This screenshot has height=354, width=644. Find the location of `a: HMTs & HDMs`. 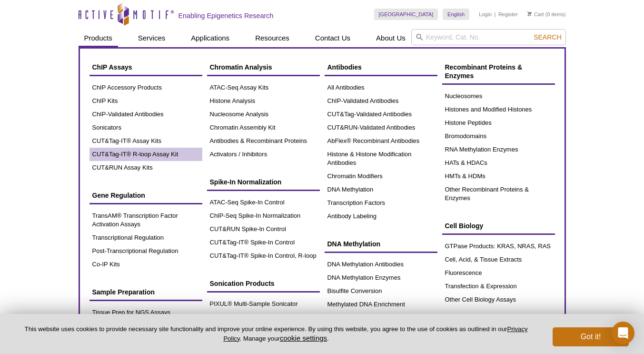

a: HMTs & HDMs is located at coordinates (498, 176).